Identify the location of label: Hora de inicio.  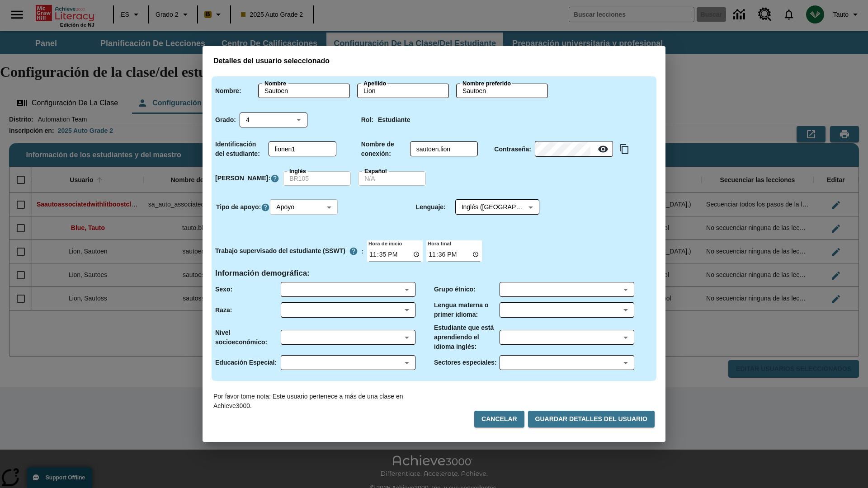
(384, 243).